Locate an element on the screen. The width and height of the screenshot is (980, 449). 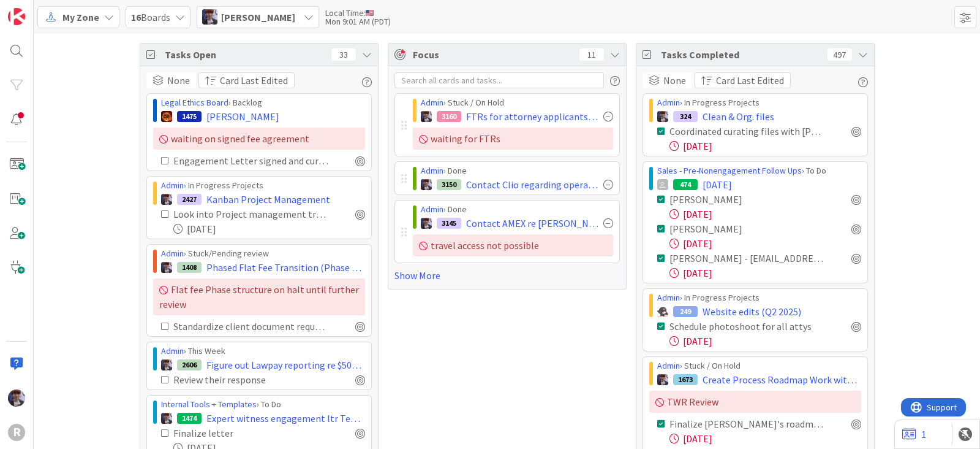
div: Engagement Letter signed and curated is located at coordinates (250, 161).